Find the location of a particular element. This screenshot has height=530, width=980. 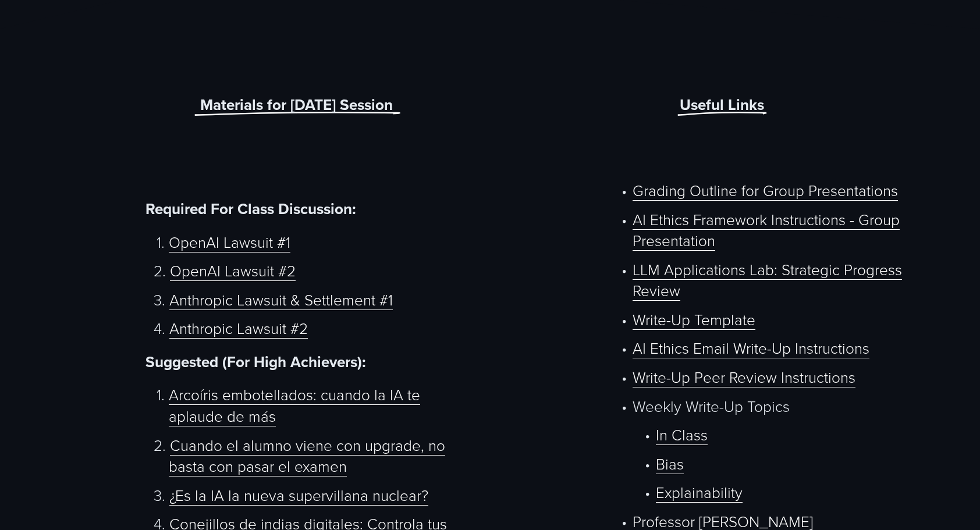

a: Anthropic Lawsuit & Settlement #1 is located at coordinates (281, 299).